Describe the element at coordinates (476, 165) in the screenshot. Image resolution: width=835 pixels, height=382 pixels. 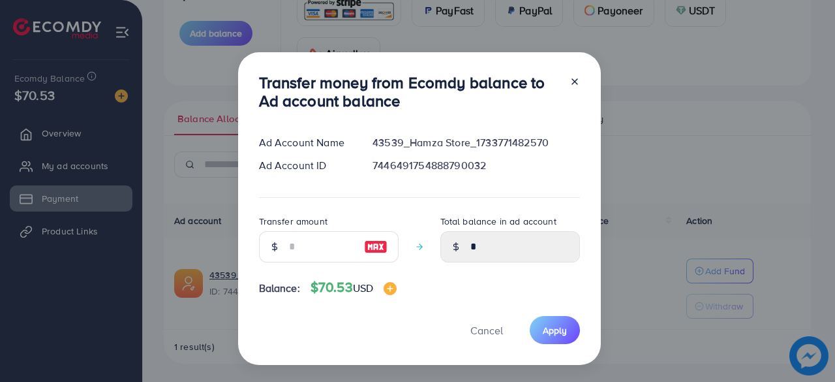
I see `div: 7446491754888790032` at that location.